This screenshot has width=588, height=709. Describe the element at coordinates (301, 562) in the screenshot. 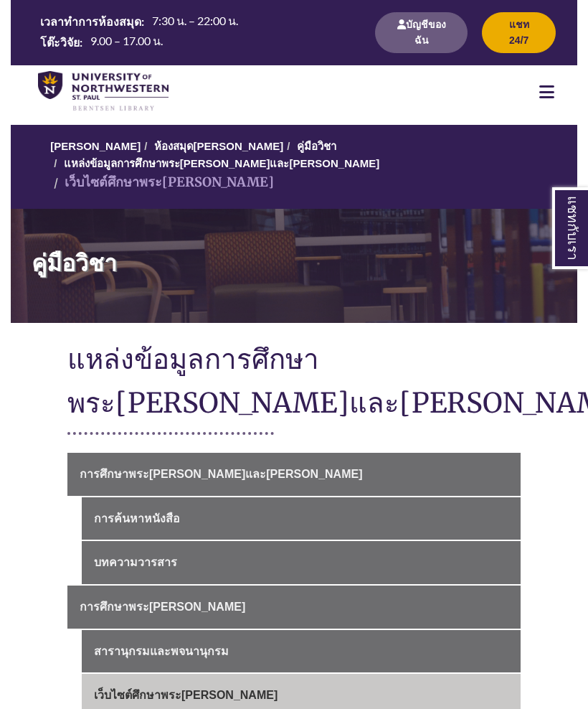

I see `a: บทความวารสาร` at that location.